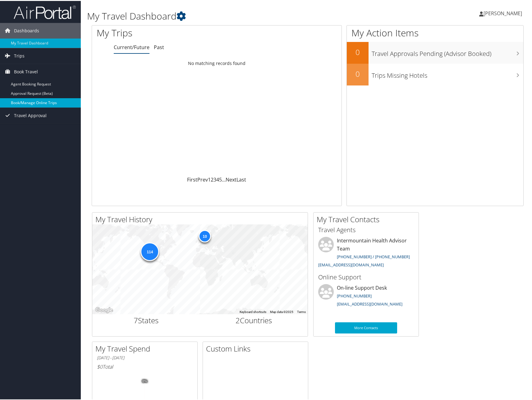 The height and width of the screenshot is (400, 532). What do you see at coordinates (165, 32) in the screenshot?
I see `h1: My Trips` at bounding box center [165, 32].